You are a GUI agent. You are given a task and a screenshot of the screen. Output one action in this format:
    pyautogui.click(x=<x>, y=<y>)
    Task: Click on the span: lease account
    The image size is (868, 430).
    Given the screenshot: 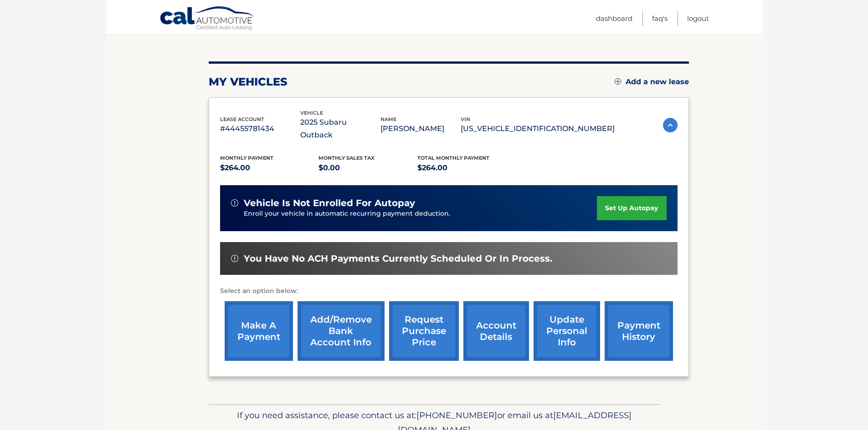 What is the action you would take?
    pyautogui.click(x=242, y=120)
    